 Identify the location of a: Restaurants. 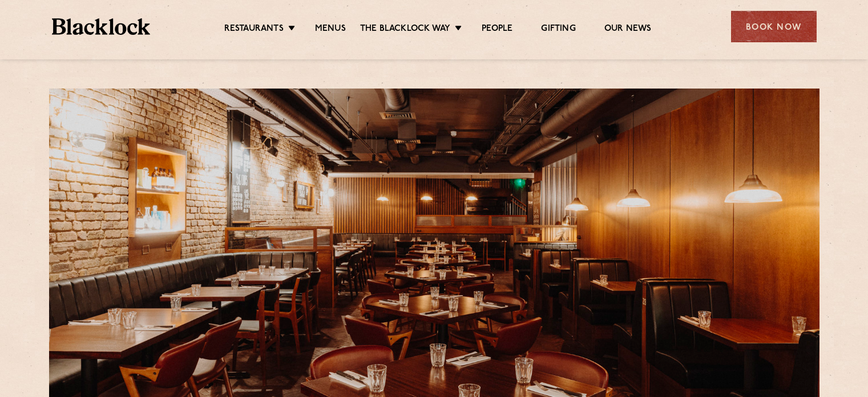
(254, 30).